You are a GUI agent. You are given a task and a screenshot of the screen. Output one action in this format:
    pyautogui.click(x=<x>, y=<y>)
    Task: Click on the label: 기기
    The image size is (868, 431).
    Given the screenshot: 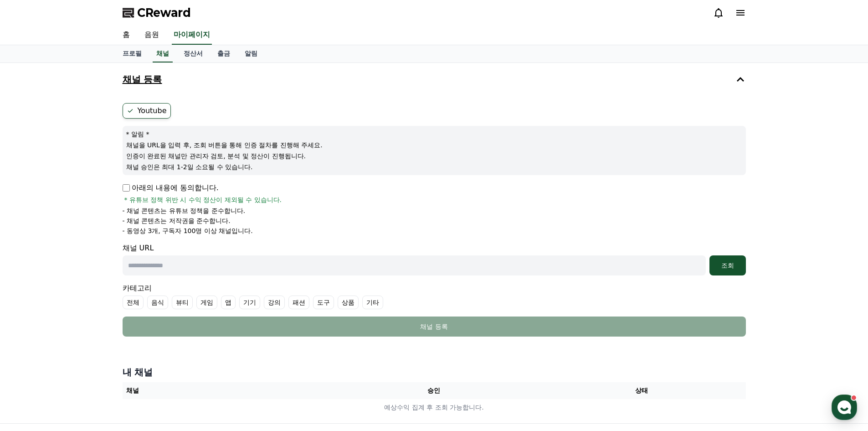 What is the action you would take?
    pyautogui.click(x=250, y=302)
    